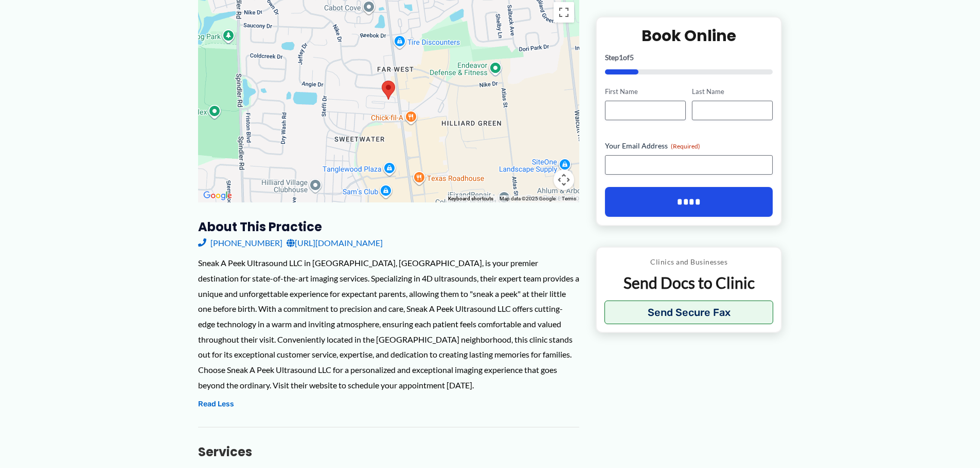 The height and width of the screenshot is (468, 980). Describe the element at coordinates (689, 146) in the screenshot. I see `label: Your Email Address` at that location.